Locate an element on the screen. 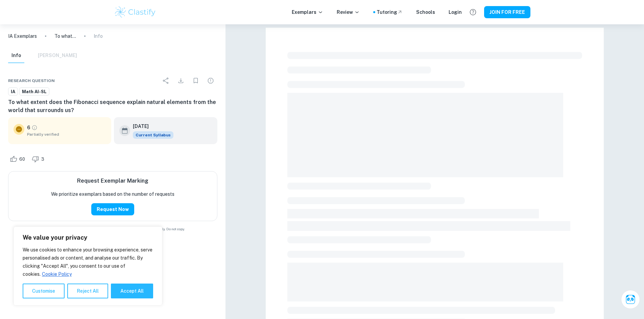 The height and width of the screenshot is (319, 644). span: IA is located at coordinates (13, 92).